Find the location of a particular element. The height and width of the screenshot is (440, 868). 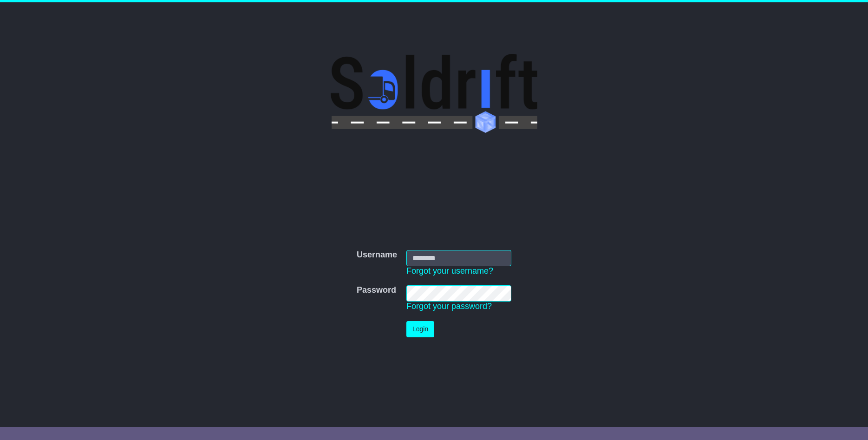

a: Forgot your username? is located at coordinates (449, 271).